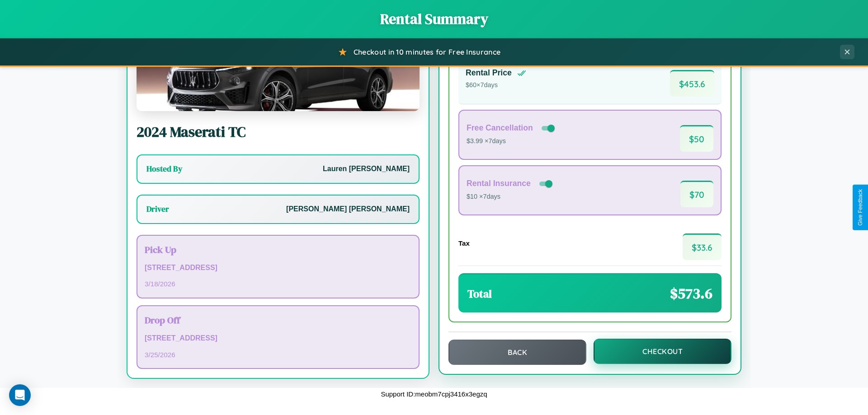 This screenshot has width=868, height=415. I want to click on div: Give Feedback, so click(861, 207).